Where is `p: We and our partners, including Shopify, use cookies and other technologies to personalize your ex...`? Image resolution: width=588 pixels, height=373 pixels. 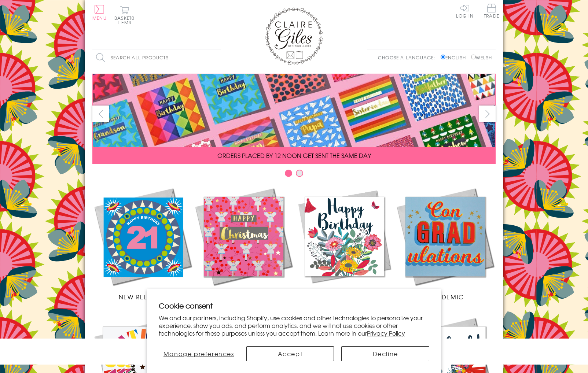 p: We and our partners, including Shopify, use cookies and other technologies to personalize your ex... is located at coordinates (294, 326).